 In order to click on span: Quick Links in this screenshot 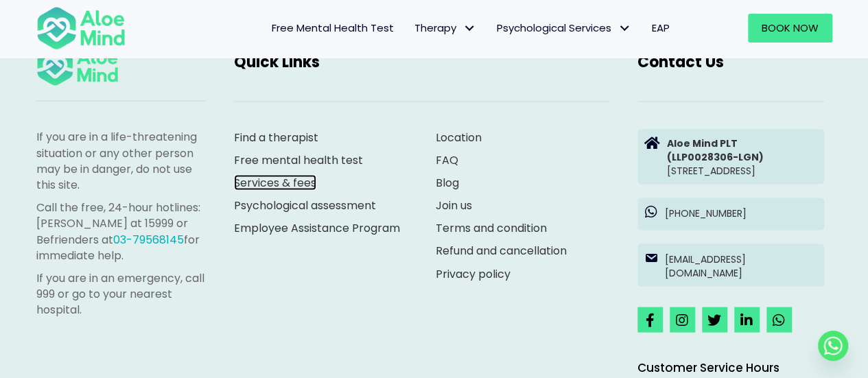, I will do `click(277, 62)`.